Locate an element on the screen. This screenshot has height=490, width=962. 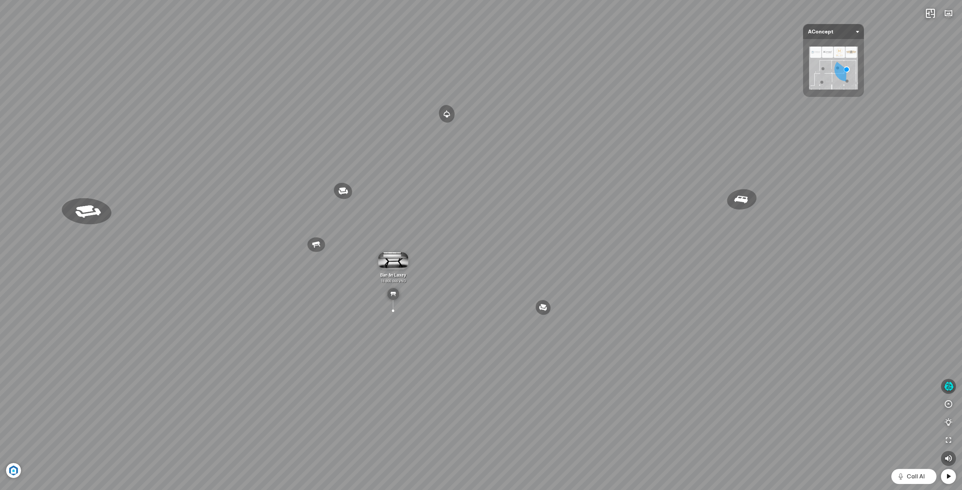
img: B_n__n_Laxey_MJ44WFGC27CD.gif is located at coordinates (393, 261).